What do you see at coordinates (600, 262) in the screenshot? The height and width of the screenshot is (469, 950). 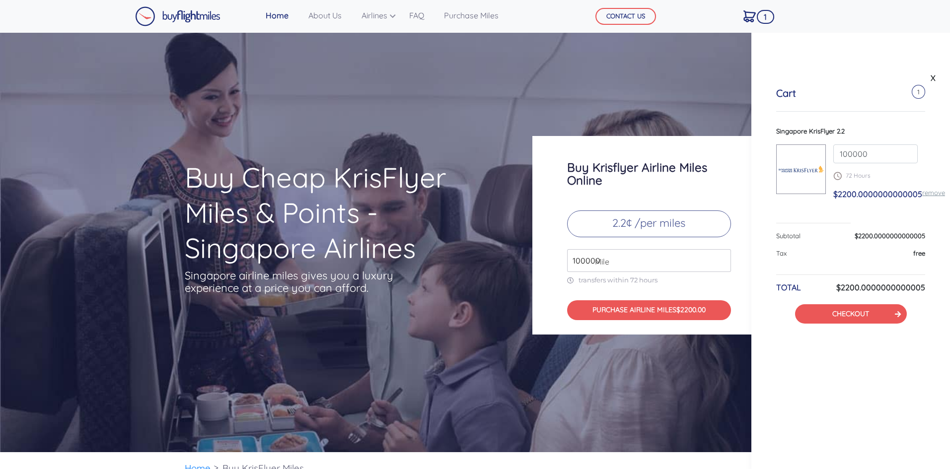 I see `span: Mile` at bounding box center [600, 262].